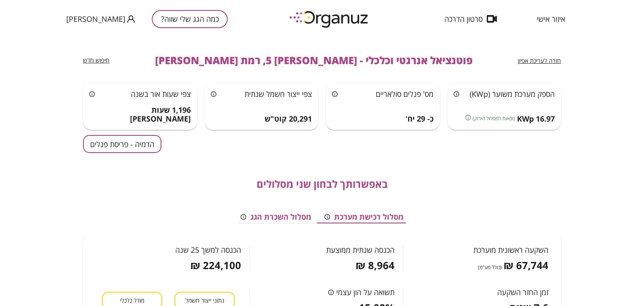 The width and height of the screenshot is (644, 306). Describe the element at coordinates (132, 300) in the screenshot. I see `span: מודל כלכלי` at that location.